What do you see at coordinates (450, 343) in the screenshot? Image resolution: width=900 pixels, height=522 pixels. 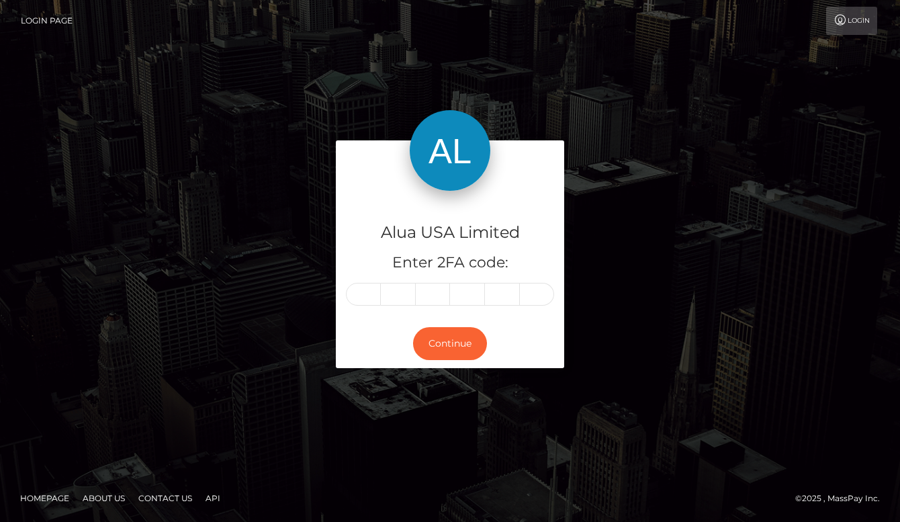 I see `button: Continue` at bounding box center [450, 343].